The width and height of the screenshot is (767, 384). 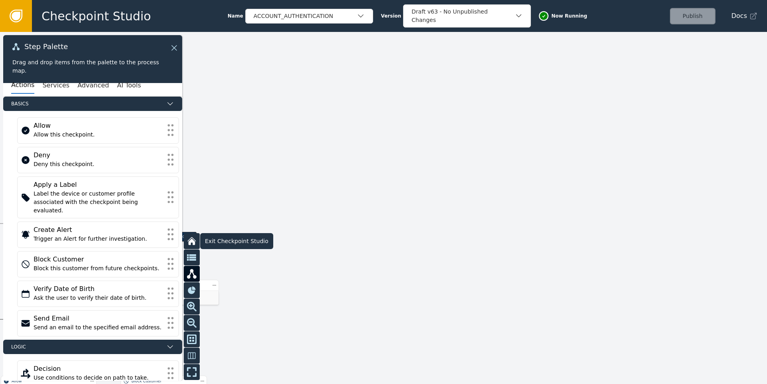 I want to click on div: Send an email to the specified email address., so click(x=98, y=328).